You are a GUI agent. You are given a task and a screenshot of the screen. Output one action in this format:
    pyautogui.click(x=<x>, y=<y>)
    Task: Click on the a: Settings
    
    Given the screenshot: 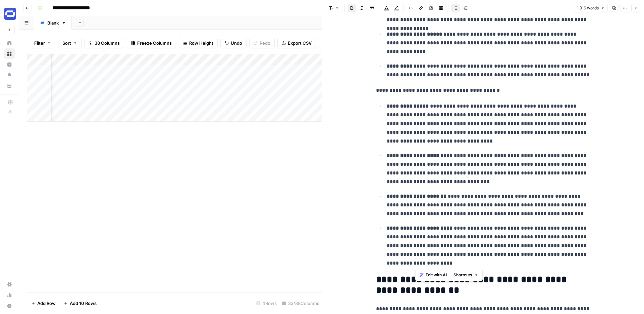 What is the action you would take?
    pyautogui.click(x=9, y=284)
    